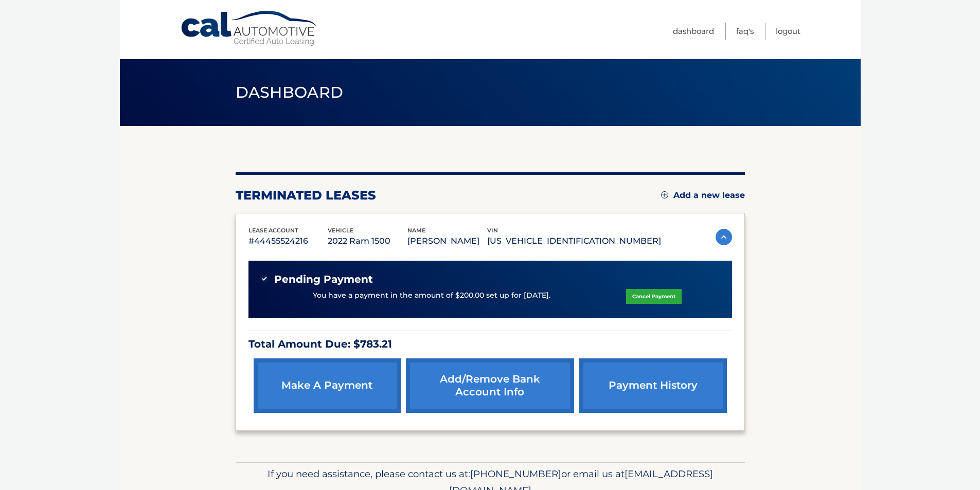 The height and width of the screenshot is (490, 980). Describe the element at coordinates (416, 231) in the screenshot. I see `span: name` at that location.